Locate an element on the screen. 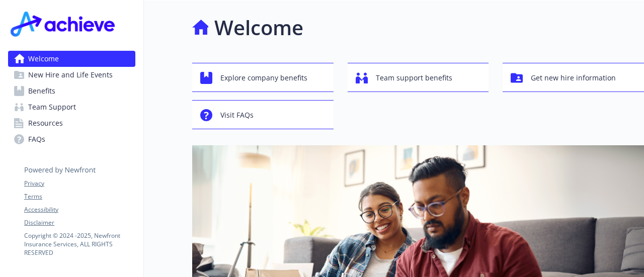  a: Team Support is located at coordinates (71, 107).